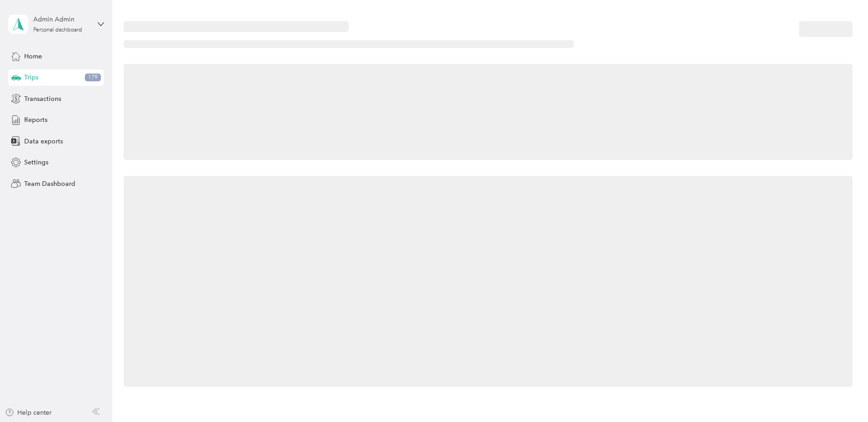  I want to click on span: Data exports, so click(43, 141).